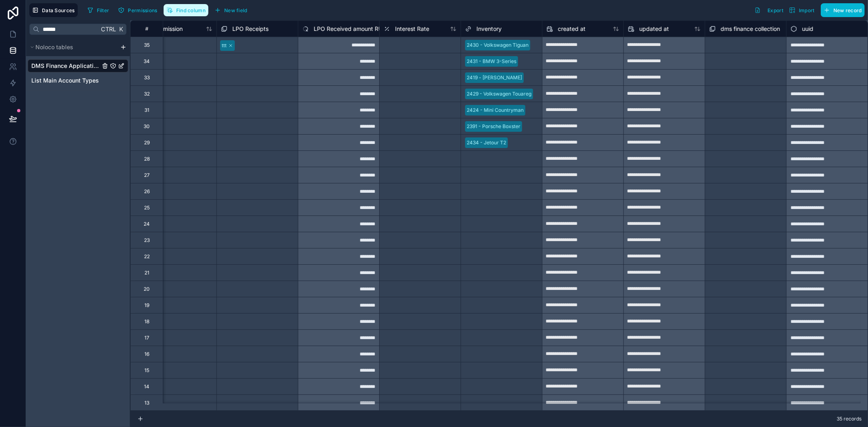 This screenshot has height=427, width=868. What do you see at coordinates (139, 10) in the screenshot?
I see `a: Permissions` at bounding box center [139, 10].